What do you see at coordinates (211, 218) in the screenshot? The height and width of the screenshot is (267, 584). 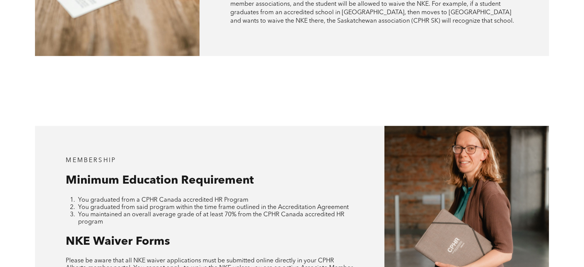 I see `span: You maintained an overall average grade of at least 70% from the CPHR Canada accredited HR program` at bounding box center [211, 218].